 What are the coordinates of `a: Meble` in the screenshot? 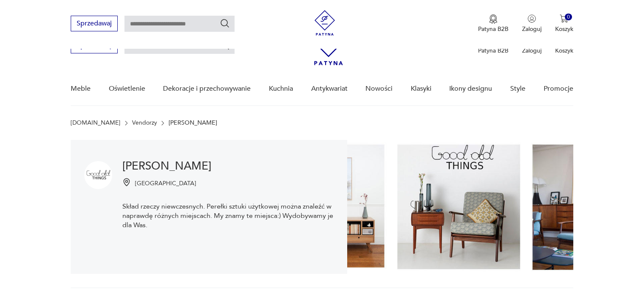 It's located at (81, 88).